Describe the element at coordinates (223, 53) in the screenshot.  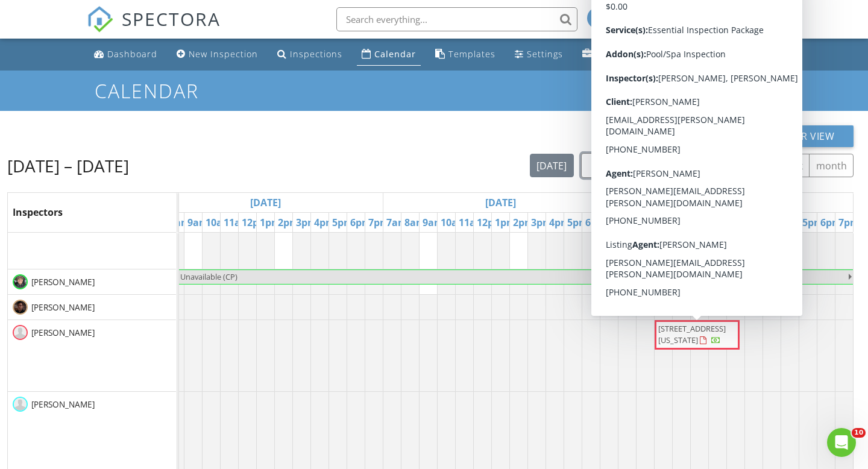
I see `div: New Inspection` at that location.